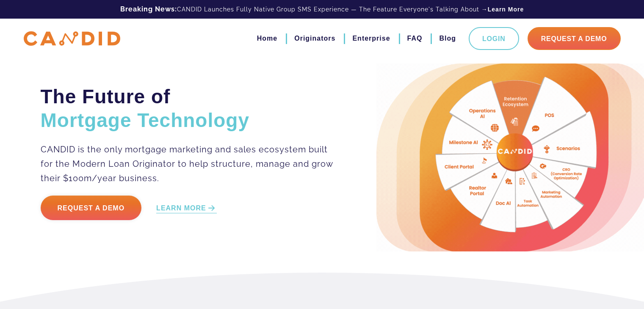  I want to click on a: Home, so click(267, 38).